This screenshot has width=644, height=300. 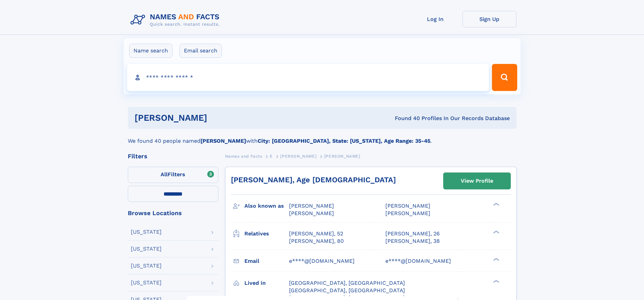 What do you see at coordinates (173, 156) in the screenshot?
I see `div: Filters` at bounding box center [173, 156].